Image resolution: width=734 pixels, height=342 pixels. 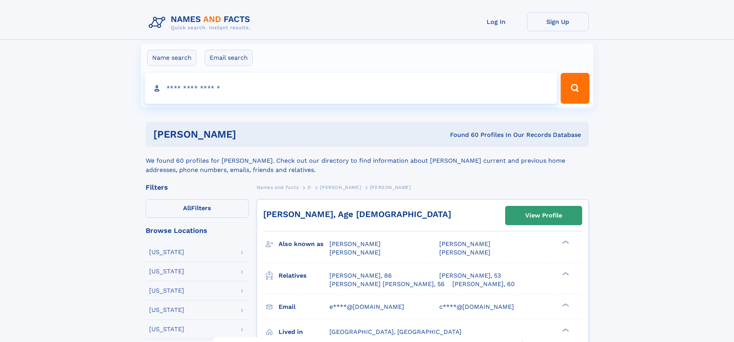 I want to click on h3: Lived in, so click(x=304, y=332).